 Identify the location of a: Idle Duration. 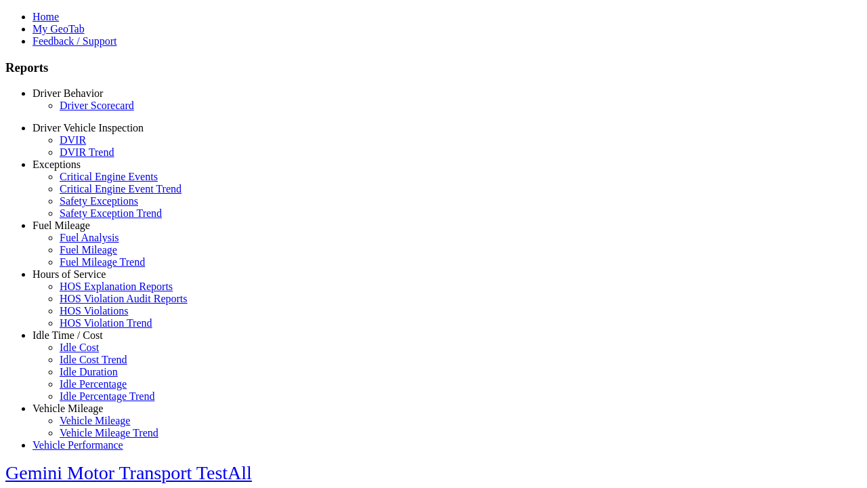
(89, 371).